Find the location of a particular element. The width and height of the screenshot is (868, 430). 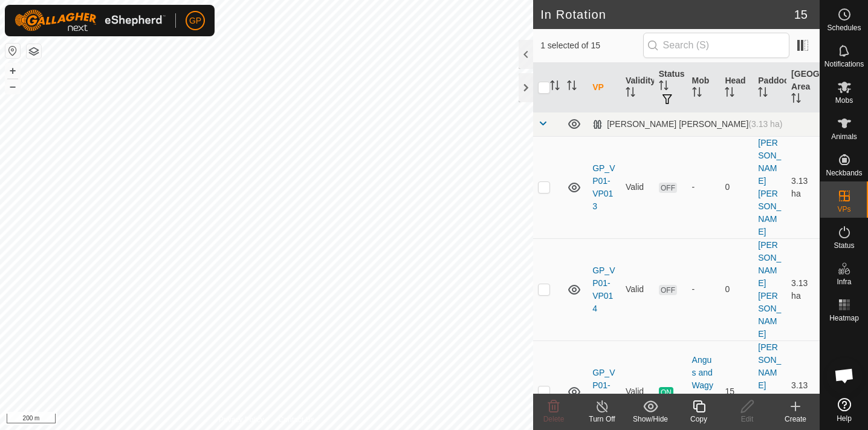

span: Mobs is located at coordinates (844, 101).